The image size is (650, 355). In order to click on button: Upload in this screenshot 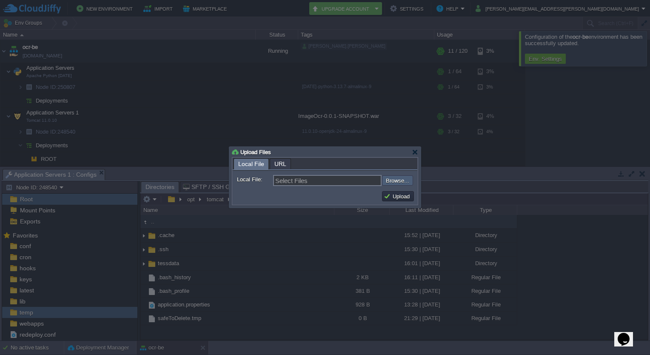, I will do `click(398, 196)`.